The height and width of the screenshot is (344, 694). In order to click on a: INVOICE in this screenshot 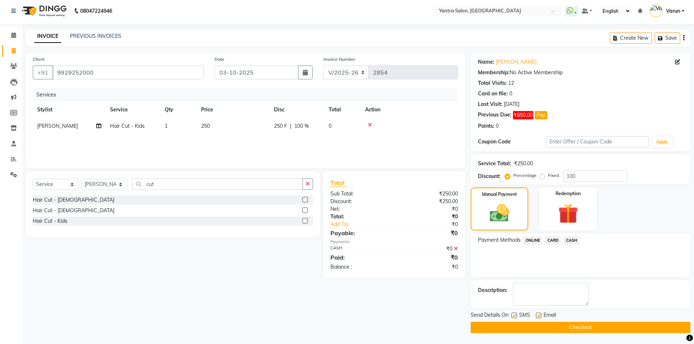, I will do `click(48, 36)`.